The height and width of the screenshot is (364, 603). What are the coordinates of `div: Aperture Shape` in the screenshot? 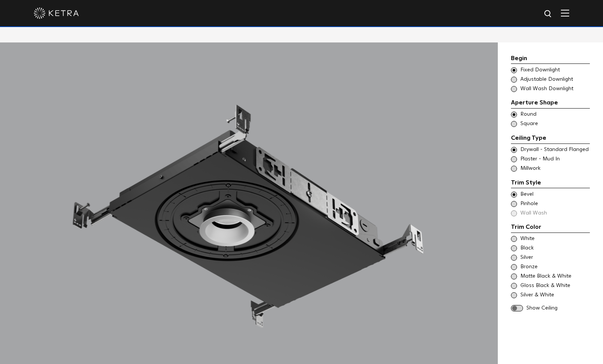 It's located at (550, 103).